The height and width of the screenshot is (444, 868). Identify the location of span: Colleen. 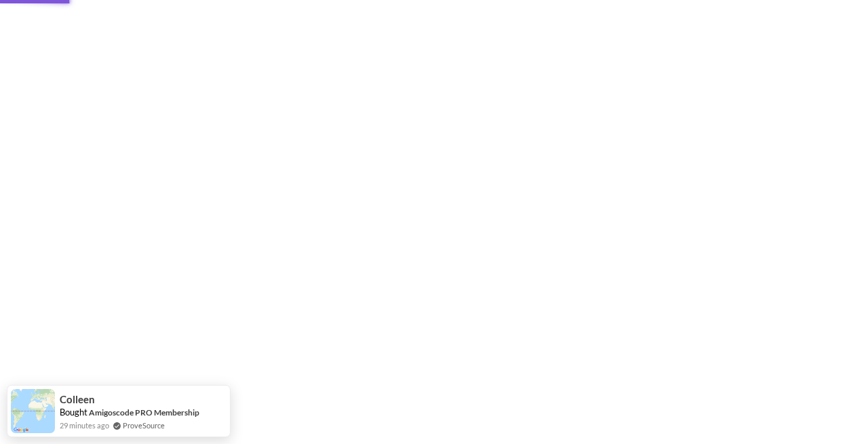
(77, 399).